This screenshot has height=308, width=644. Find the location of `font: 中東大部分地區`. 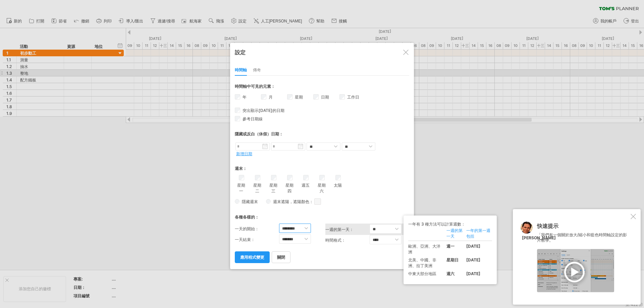

font: 中東大部分地區 is located at coordinates (422, 273).